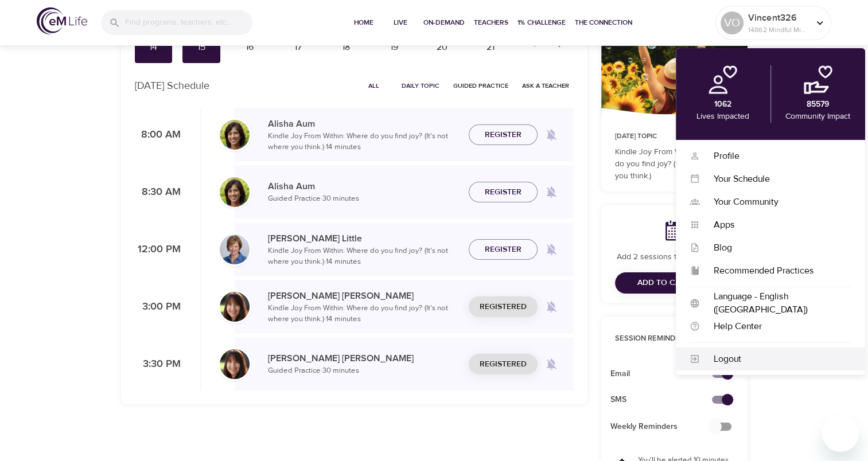  I want to click on div: 17, so click(298, 47).